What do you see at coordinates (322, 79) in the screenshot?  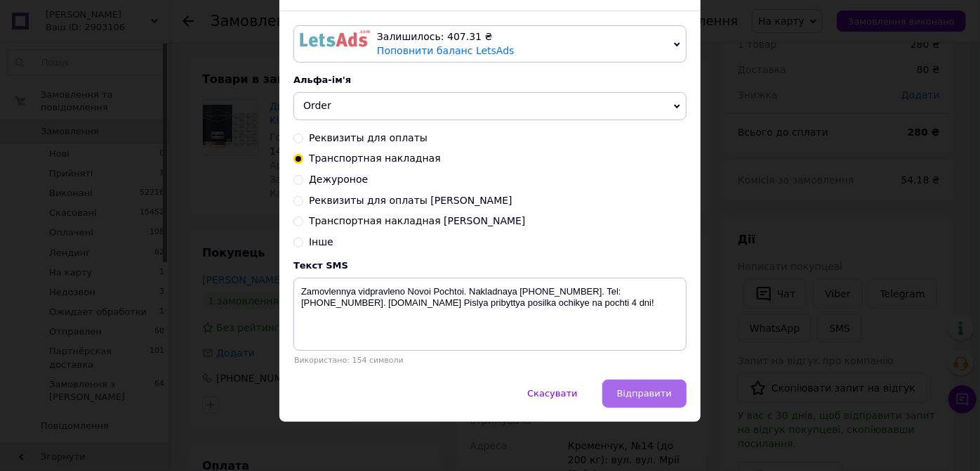 I see `span: Альфа-ім'я` at bounding box center [322, 79].